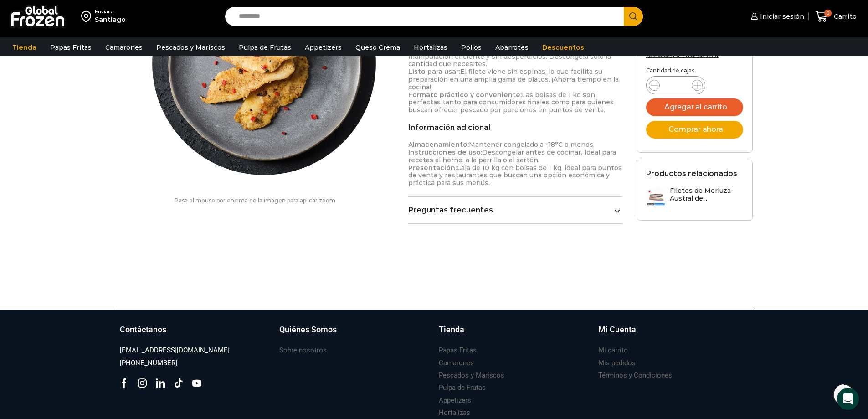 This screenshot has width=868, height=419. I want to click on a: Descuentos, so click(563, 47).